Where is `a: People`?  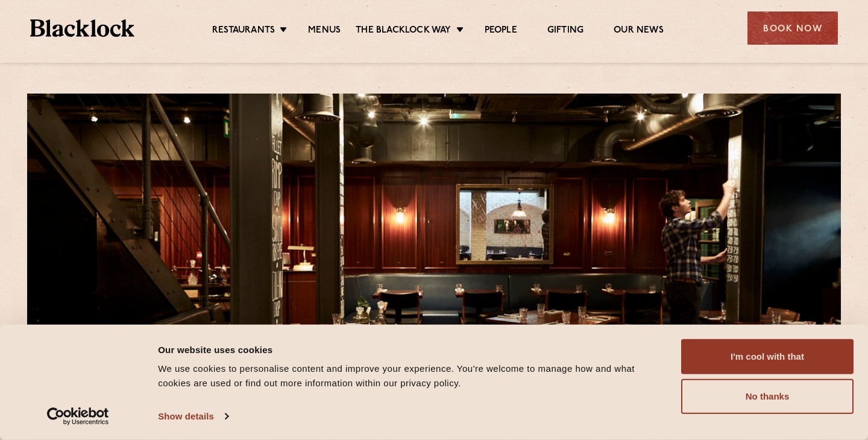 a: People is located at coordinates (501, 31).